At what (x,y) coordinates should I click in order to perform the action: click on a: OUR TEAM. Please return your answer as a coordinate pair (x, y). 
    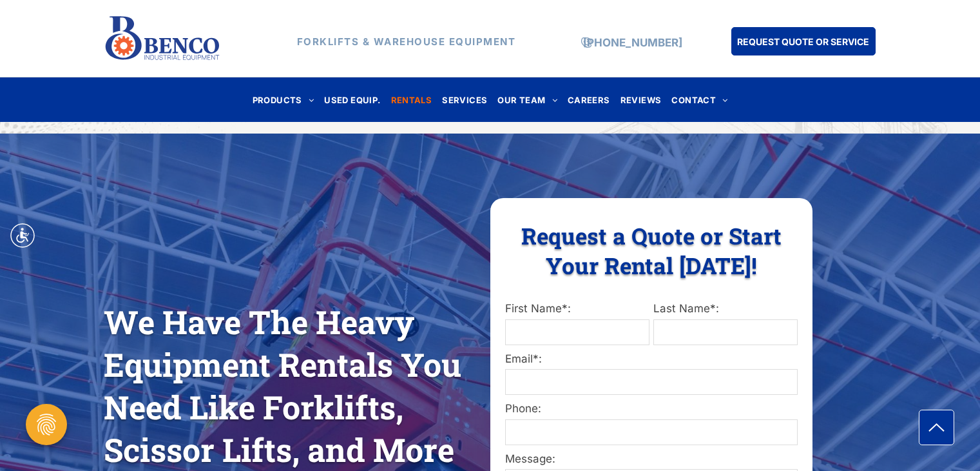
    Looking at the image, I should click on (527, 99).